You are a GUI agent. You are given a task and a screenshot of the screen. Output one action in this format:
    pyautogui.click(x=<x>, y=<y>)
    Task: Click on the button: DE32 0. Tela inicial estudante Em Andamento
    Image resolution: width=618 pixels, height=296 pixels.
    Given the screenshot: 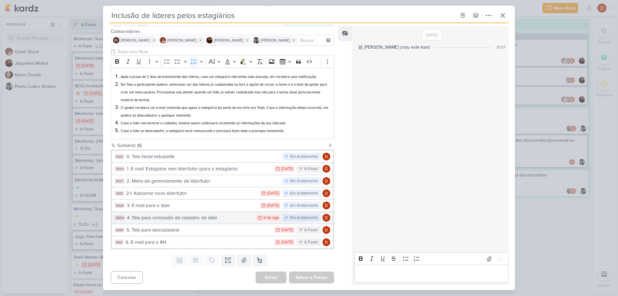 What is the action you would take?
    pyautogui.click(x=222, y=156)
    